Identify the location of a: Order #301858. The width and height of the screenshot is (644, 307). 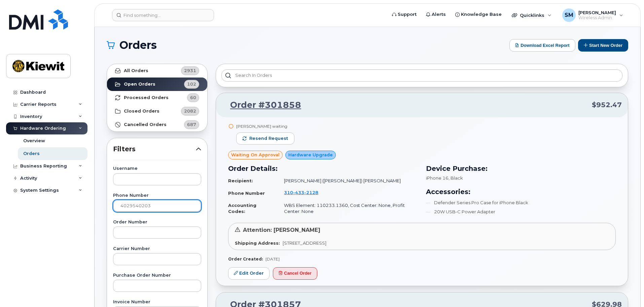
(261, 105).